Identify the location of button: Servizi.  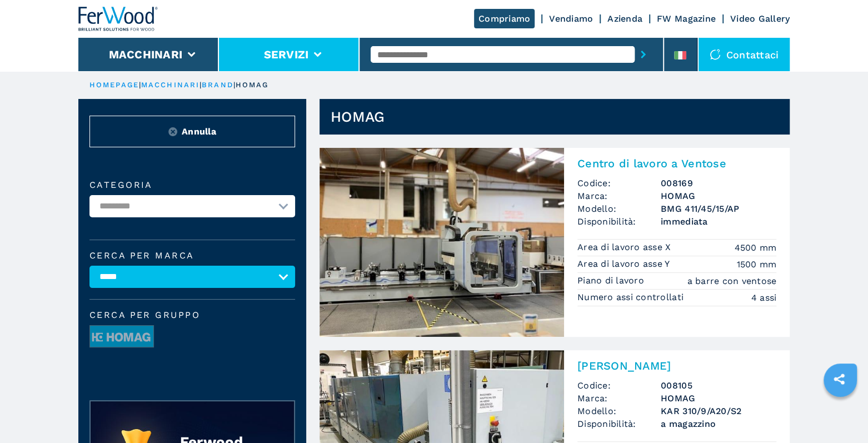
(286, 54).